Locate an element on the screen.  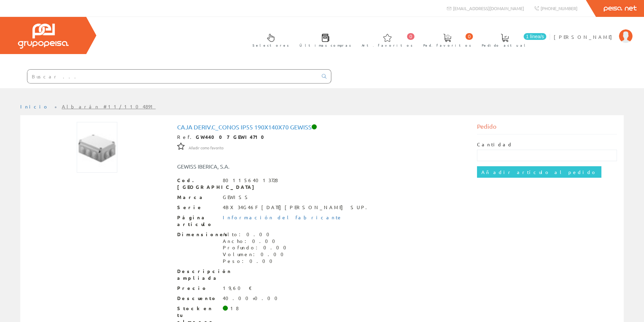
div: Ancho: 0.00 is located at coordinates (257, 241).